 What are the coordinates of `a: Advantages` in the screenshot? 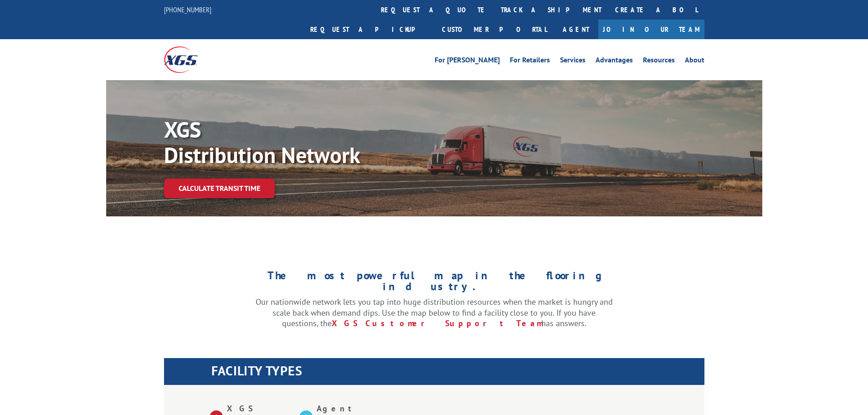 It's located at (614, 62).